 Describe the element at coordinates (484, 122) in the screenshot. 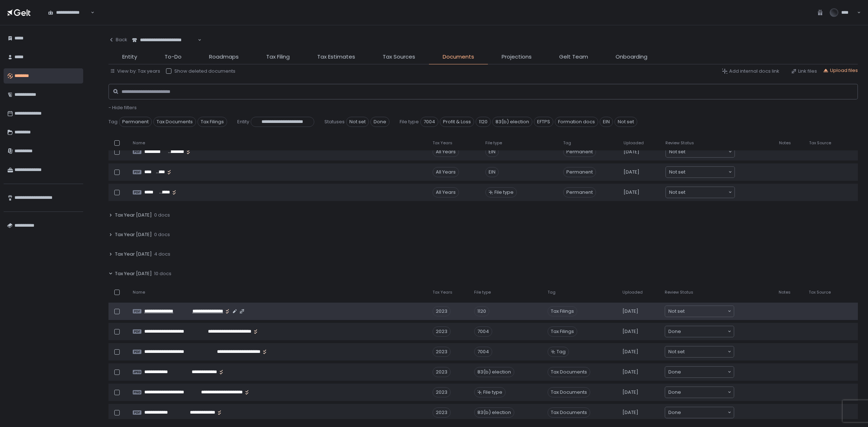

I see `span: 1120` at that location.